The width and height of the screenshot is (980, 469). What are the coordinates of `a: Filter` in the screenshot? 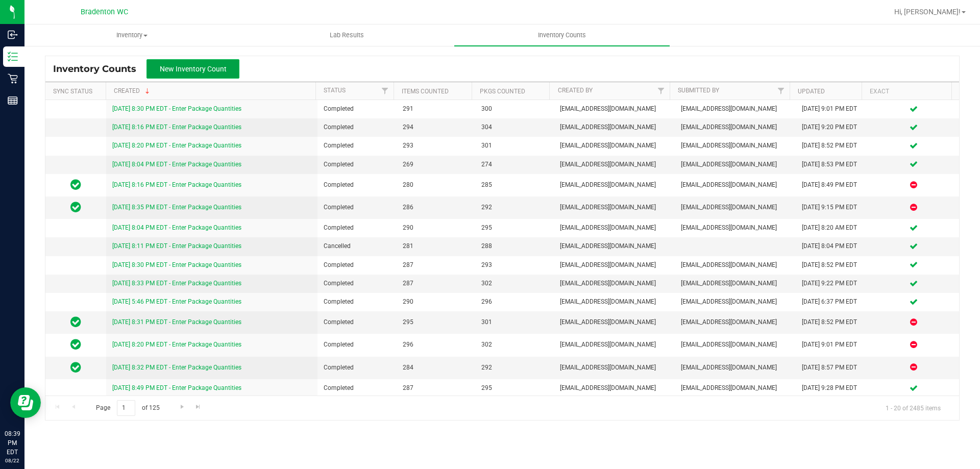 It's located at (660, 91).